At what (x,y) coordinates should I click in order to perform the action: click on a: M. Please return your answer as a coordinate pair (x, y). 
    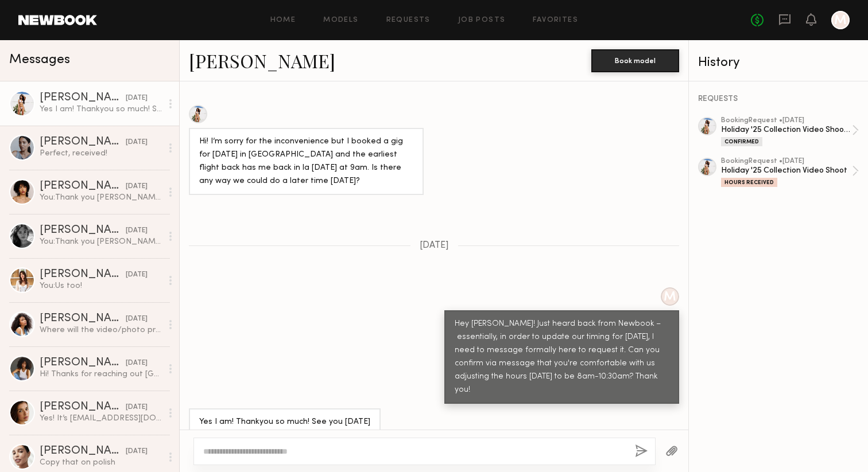
    Looking at the image, I should click on (840, 20).